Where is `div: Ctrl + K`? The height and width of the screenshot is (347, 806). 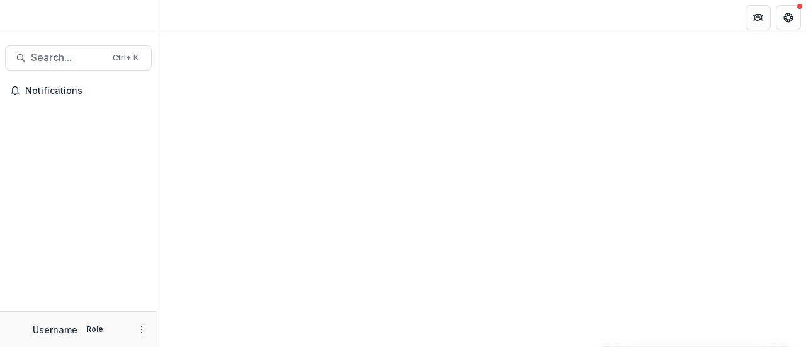
div: Ctrl + K is located at coordinates (125, 58).